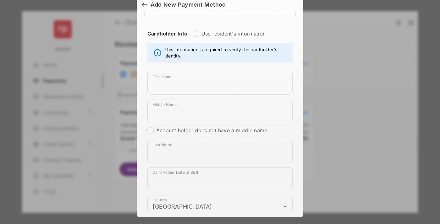  I want to click on label: Account holder does not have a middle name, so click(212, 130).